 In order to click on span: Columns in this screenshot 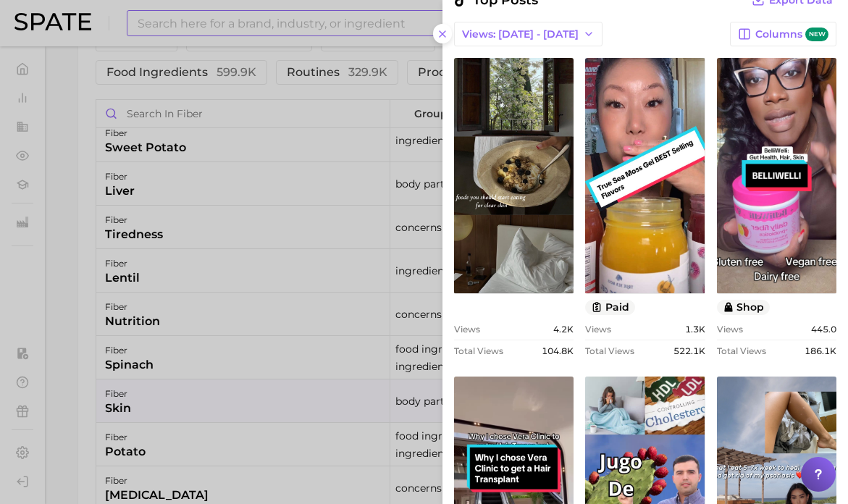, I will do `click(792, 34)`.